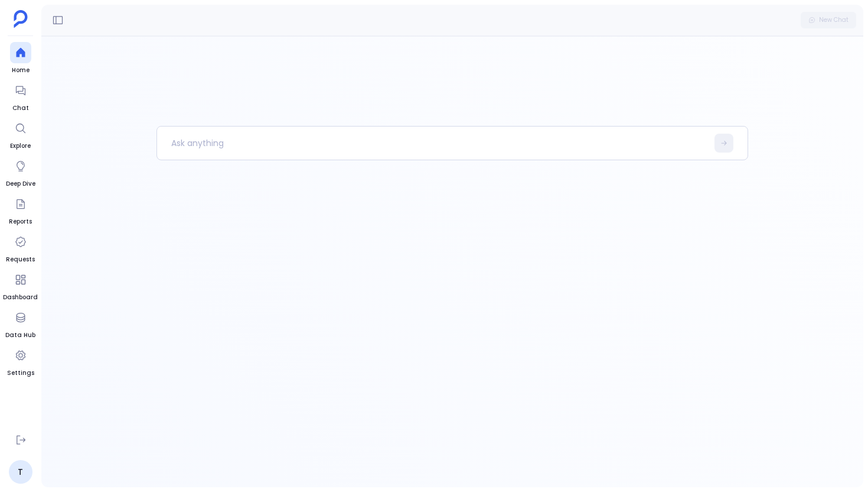  Describe the element at coordinates (21, 108) in the screenshot. I see `span: Chat` at that location.